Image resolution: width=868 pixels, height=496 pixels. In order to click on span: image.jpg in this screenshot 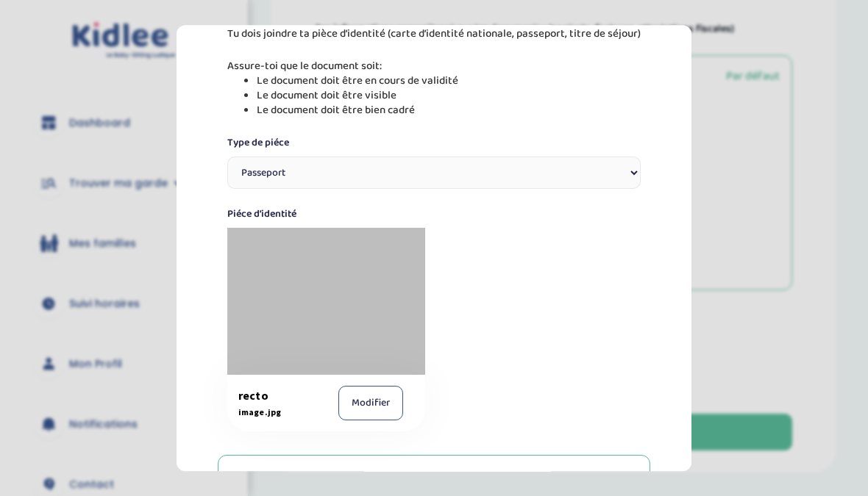, I will do `click(275, 411)`.